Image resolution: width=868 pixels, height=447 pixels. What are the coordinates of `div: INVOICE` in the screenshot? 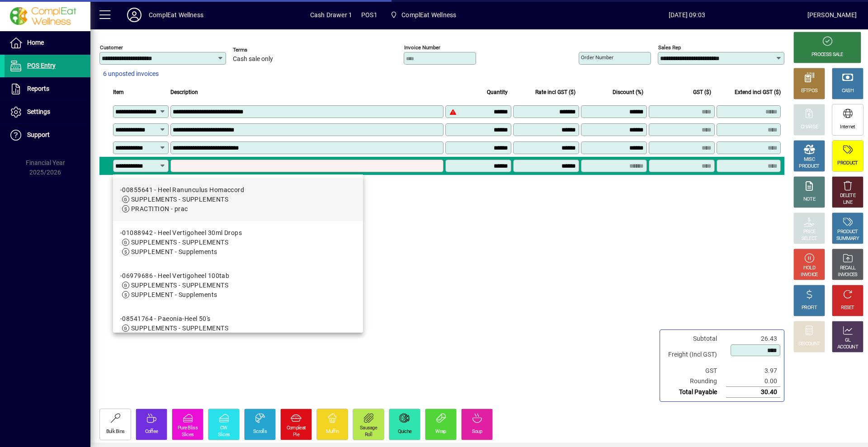 It's located at (809, 275).